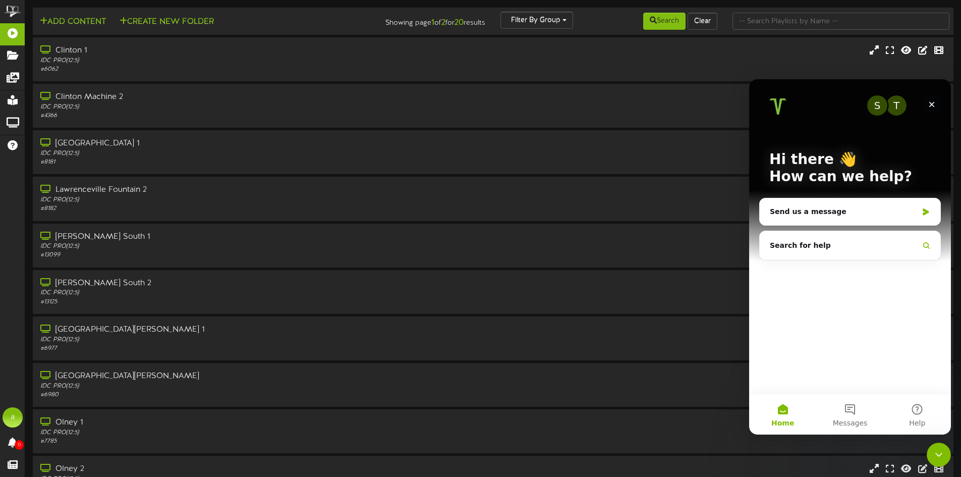 The width and height of the screenshot is (961, 477). What do you see at coordinates (224, 97) in the screenshot?
I see `div: Clinton Machine 2` at bounding box center [224, 97].